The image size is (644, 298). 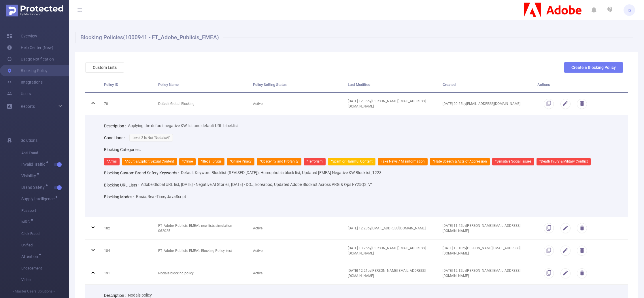 What do you see at coordinates (151, 138) in the screenshot?
I see `span: Level 2 Is Not 'NodalsAi'` at bounding box center [151, 138].